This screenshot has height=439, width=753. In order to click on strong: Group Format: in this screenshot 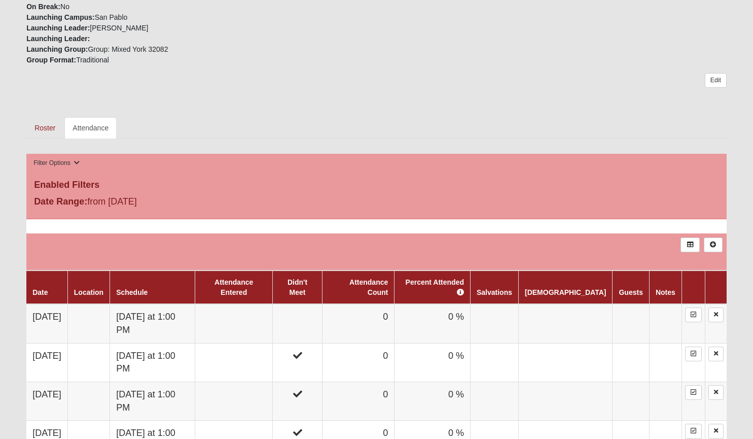, I will do `click(51, 60)`.